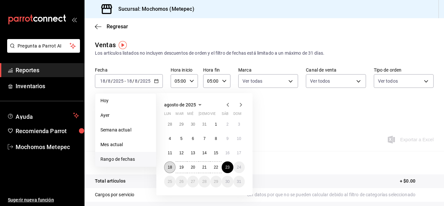  Describe the element at coordinates (213, 115) in the screenshot. I see `abbr: viernes` at that location.